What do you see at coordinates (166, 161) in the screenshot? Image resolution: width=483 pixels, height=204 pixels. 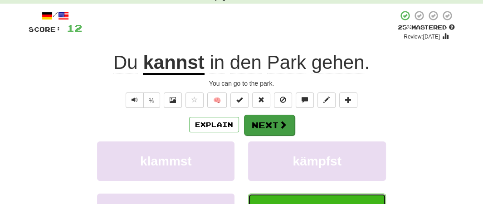 I see `span: klammst` at bounding box center [166, 161].